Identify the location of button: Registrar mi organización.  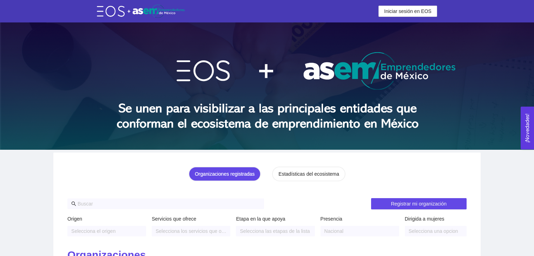
(419, 204).